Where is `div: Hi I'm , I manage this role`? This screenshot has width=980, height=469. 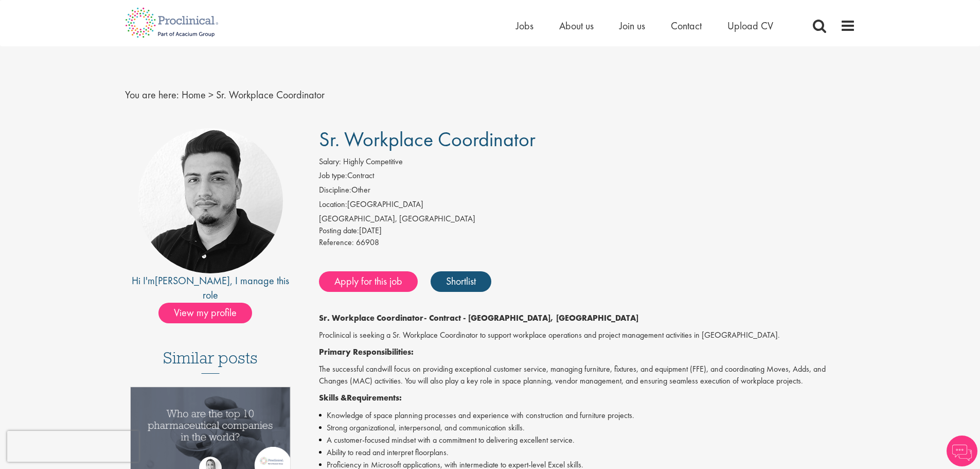
div: Hi I'm , I manage this role is located at coordinates (210, 288).